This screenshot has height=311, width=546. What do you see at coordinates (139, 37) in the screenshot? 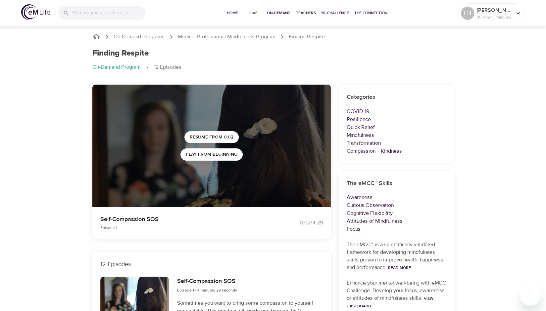
I see `p: On-Demand Programs` at bounding box center [139, 37].